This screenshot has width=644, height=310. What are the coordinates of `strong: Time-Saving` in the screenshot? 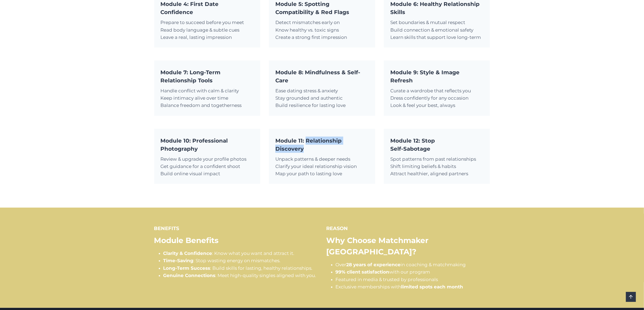 It's located at (179, 261).